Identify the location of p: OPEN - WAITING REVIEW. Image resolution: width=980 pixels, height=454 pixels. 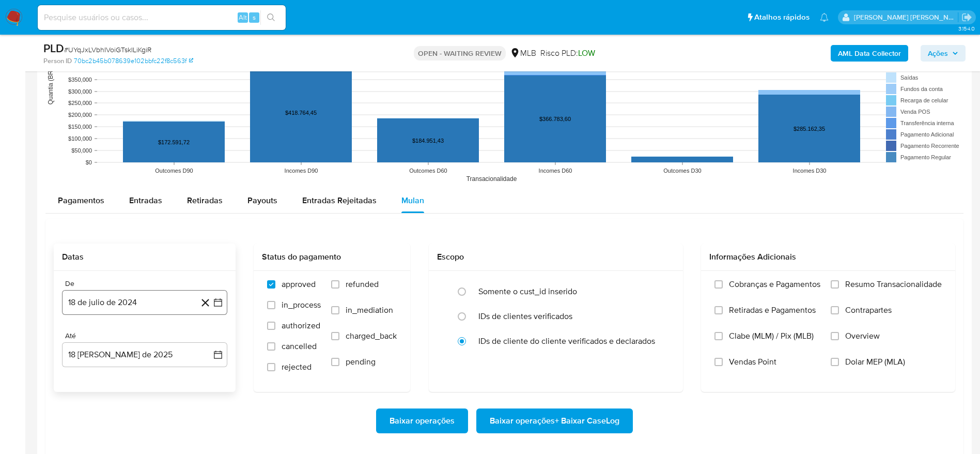
(460, 53).